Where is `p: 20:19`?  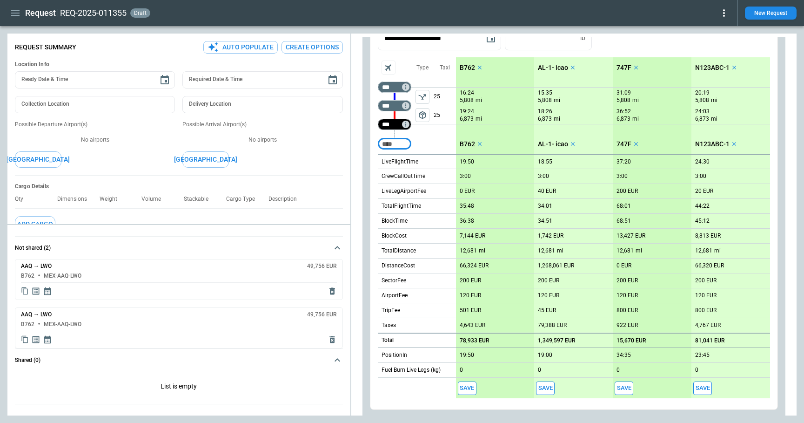 p: 20:19 is located at coordinates (702, 93).